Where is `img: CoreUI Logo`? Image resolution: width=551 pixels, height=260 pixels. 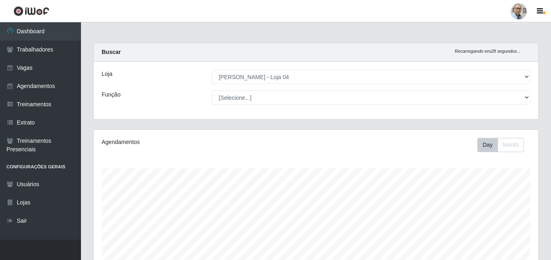 img: CoreUI Logo is located at coordinates (31, 11).